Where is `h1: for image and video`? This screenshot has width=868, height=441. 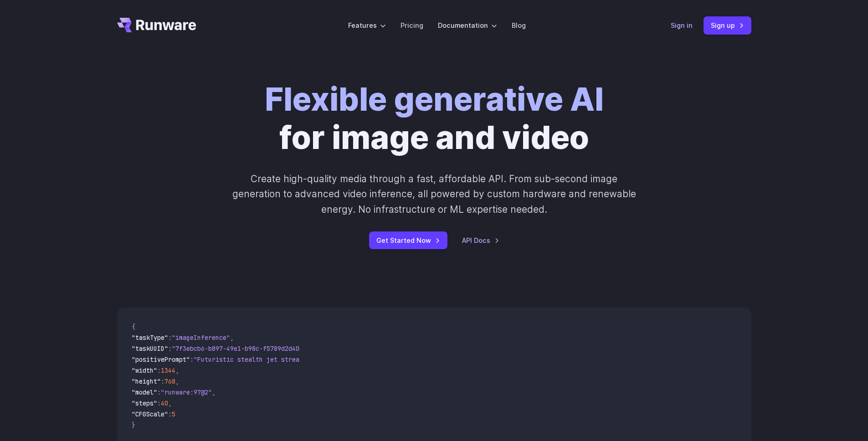 h1: for image and video is located at coordinates (435, 118).